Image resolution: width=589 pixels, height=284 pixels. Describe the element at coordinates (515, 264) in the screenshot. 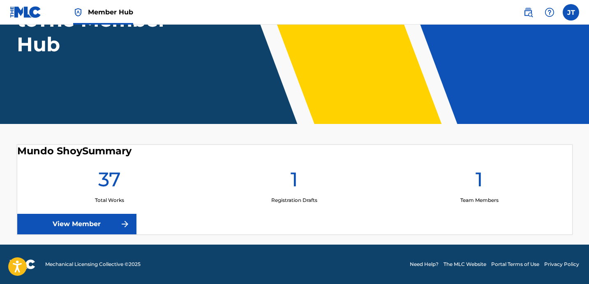

I see `a: Portal Terms of Use` at that location.